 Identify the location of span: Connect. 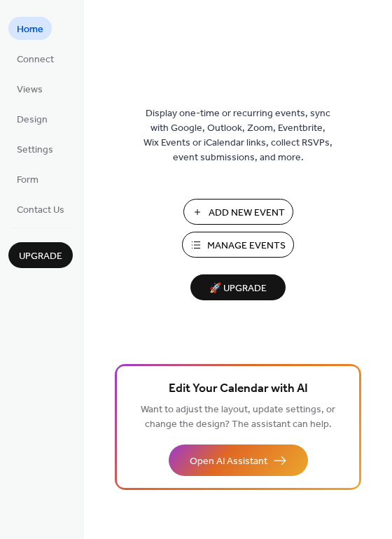
(35, 60).